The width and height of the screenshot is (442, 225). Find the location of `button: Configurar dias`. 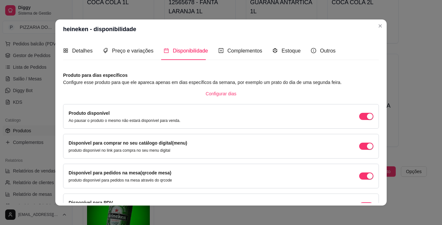

button: Configurar dias is located at coordinates (221, 94).